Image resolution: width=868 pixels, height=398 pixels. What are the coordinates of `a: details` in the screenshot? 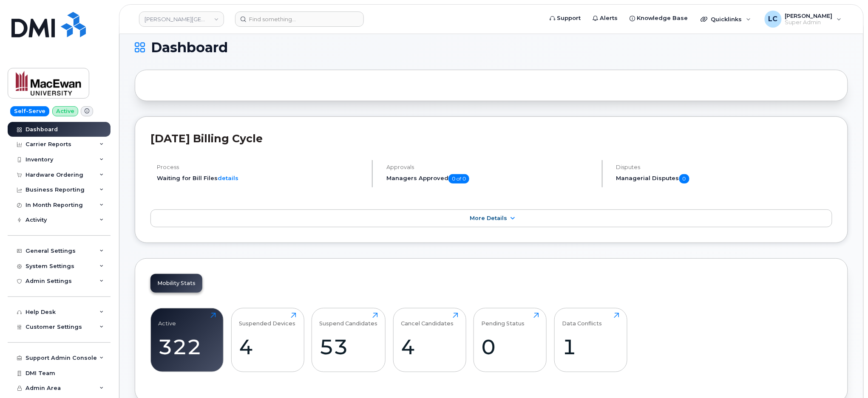 It's located at (228, 178).